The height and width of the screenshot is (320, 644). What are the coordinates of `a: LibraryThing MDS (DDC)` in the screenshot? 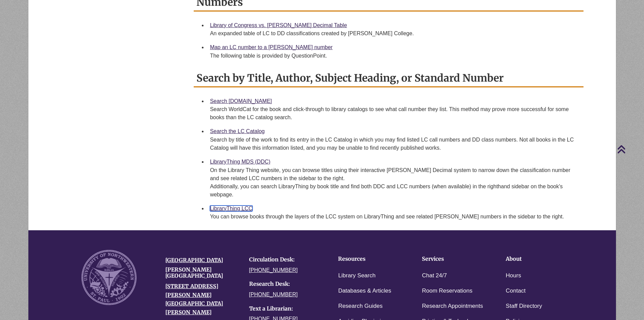 It's located at (240, 162).